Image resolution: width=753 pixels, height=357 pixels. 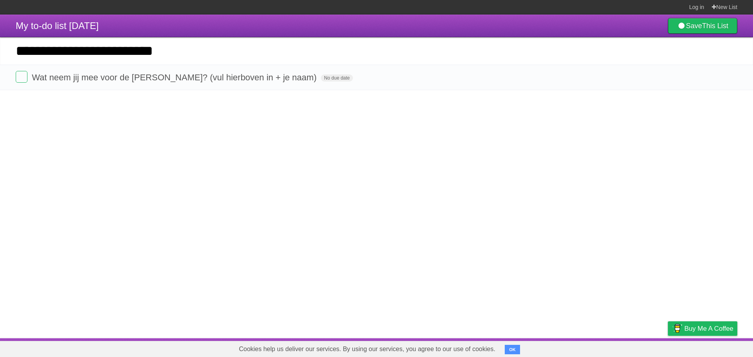 I want to click on a: SaveThis List, so click(x=703, y=26).